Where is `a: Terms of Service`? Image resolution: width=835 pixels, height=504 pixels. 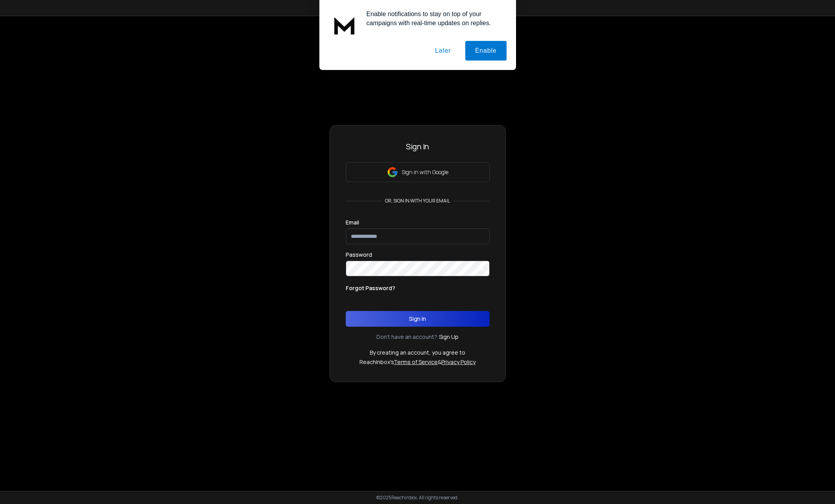
a: Terms of Service is located at coordinates (416, 362).